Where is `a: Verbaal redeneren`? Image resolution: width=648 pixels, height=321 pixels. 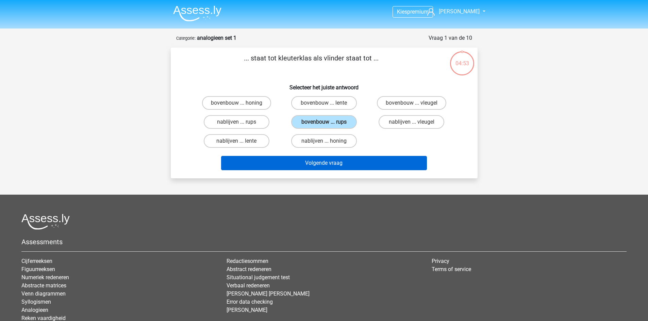
a: Verbaal redeneren is located at coordinates (248, 286).